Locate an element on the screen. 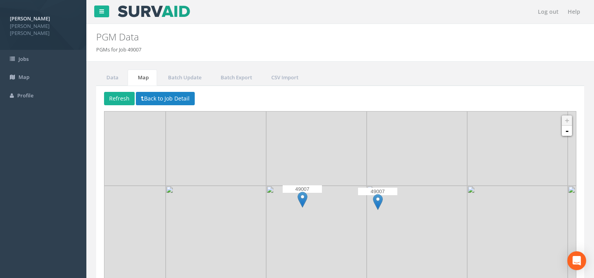 Image resolution: width=594 pixels, height=278 pixels. a: CSV Import is located at coordinates (284, 77).